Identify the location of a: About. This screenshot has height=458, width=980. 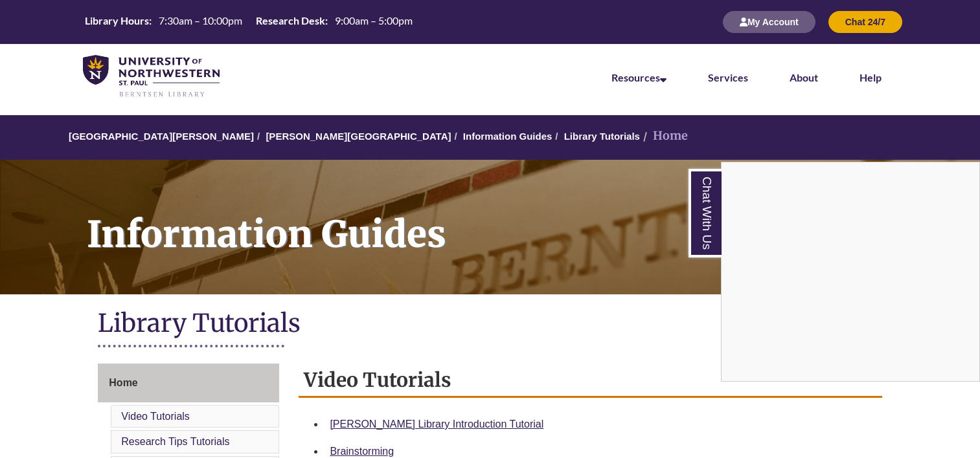
(804, 77).